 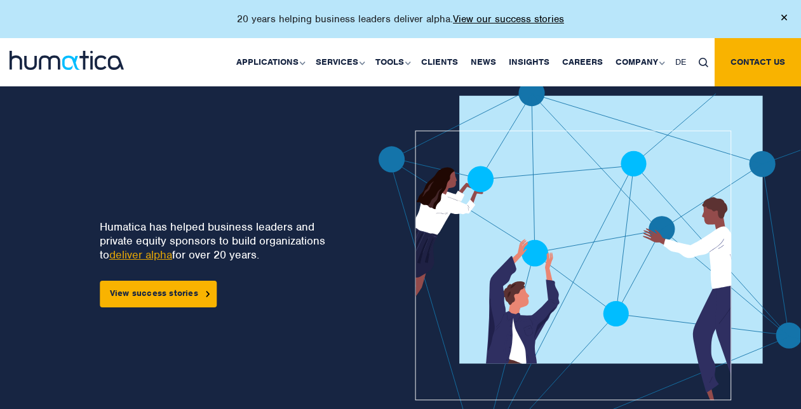 What do you see at coordinates (339, 62) in the screenshot?
I see `a: Services` at bounding box center [339, 62].